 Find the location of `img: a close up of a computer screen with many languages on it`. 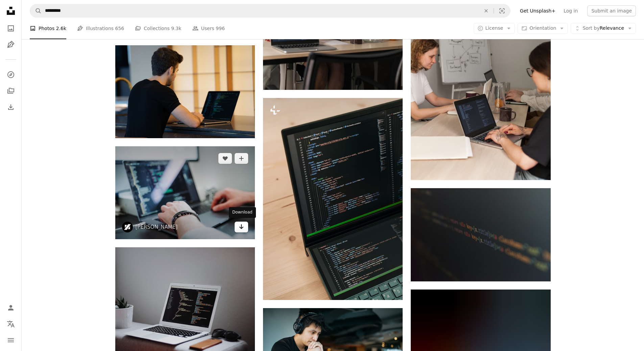

img: a close up of a computer screen with many languages on it is located at coordinates (480, 235).